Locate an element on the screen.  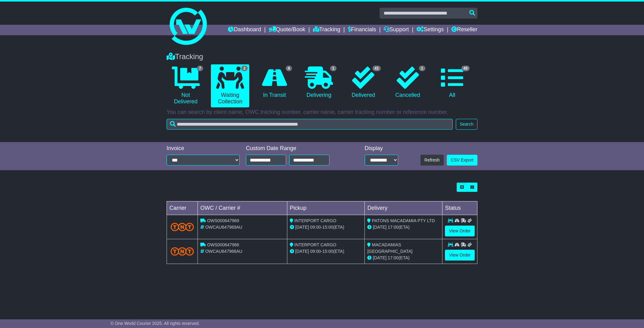
span: 41 is located at coordinates (376, 68).